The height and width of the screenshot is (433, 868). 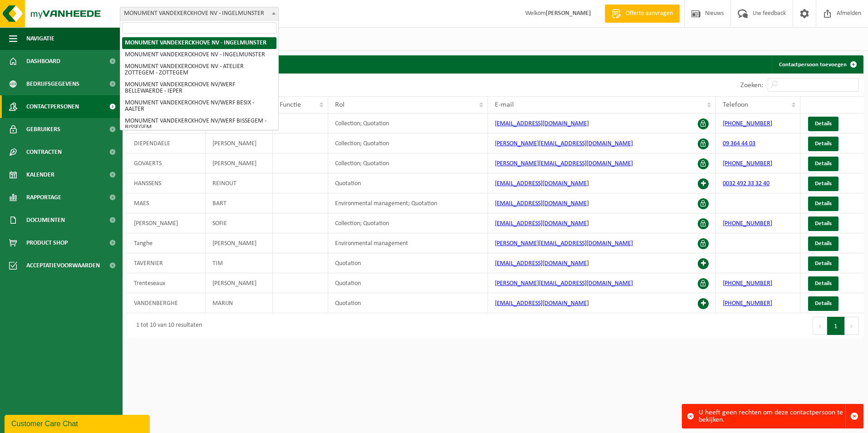 I want to click on span: Bedrijfsgegevens, so click(x=53, y=84).